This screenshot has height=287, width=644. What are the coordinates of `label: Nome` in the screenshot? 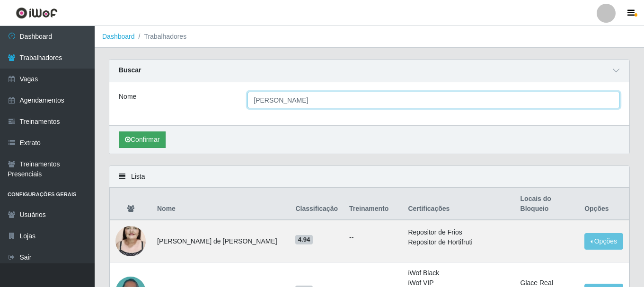 It's located at (127, 97).